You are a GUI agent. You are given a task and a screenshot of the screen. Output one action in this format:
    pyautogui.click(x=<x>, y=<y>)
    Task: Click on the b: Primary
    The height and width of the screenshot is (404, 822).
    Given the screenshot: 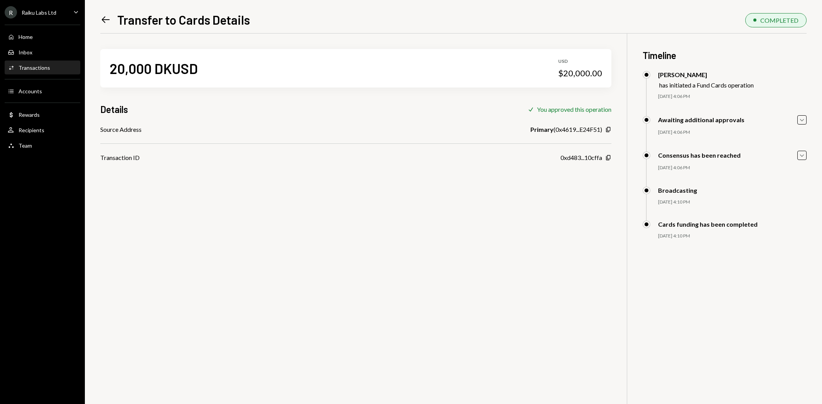 What is the action you would take?
    pyautogui.click(x=542, y=130)
    